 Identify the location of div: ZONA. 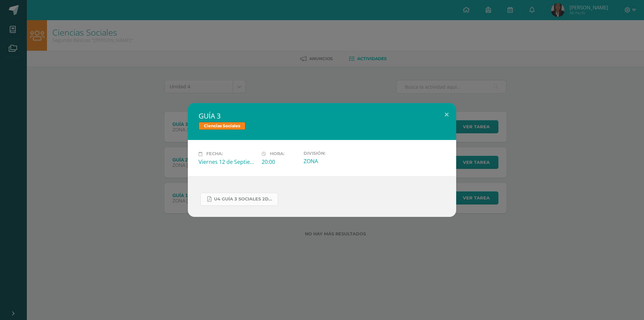
(333, 161).